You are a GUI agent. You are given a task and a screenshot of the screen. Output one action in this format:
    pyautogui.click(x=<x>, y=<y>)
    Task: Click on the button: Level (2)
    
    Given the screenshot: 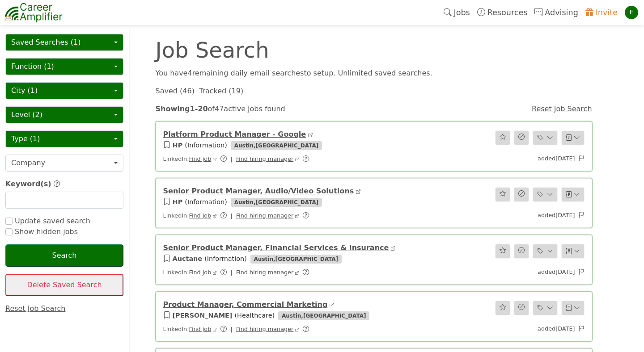 What is the action you would take?
    pyautogui.click(x=64, y=115)
    